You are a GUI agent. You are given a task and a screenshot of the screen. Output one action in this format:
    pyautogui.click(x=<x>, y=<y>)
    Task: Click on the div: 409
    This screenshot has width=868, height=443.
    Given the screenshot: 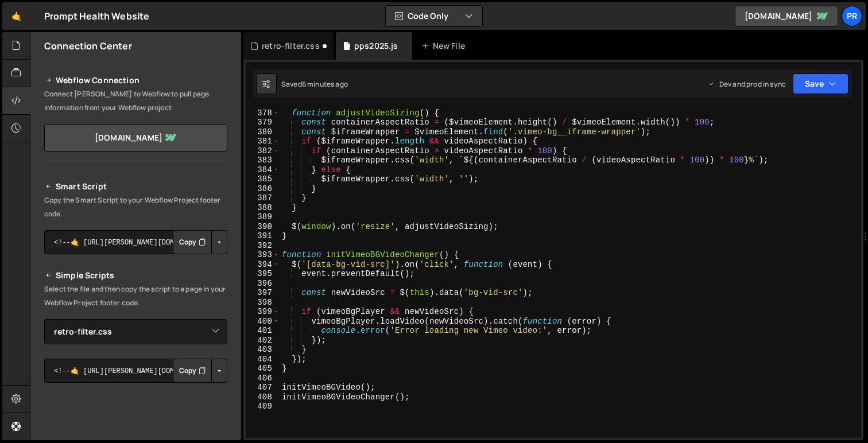 What is the action you would take?
    pyautogui.click(x=262, y=406)
    